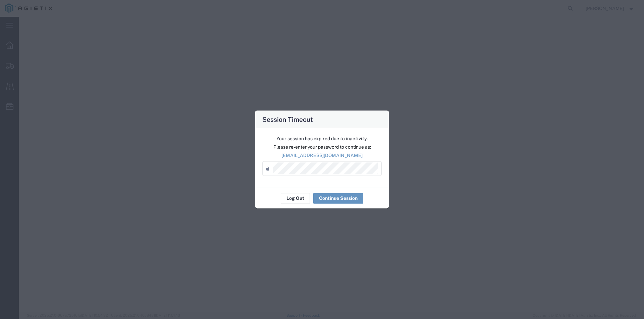 Image resolution: width=644 pixels, height=319 pixels. I want to click on button: Continue Session, so click(338, 198).